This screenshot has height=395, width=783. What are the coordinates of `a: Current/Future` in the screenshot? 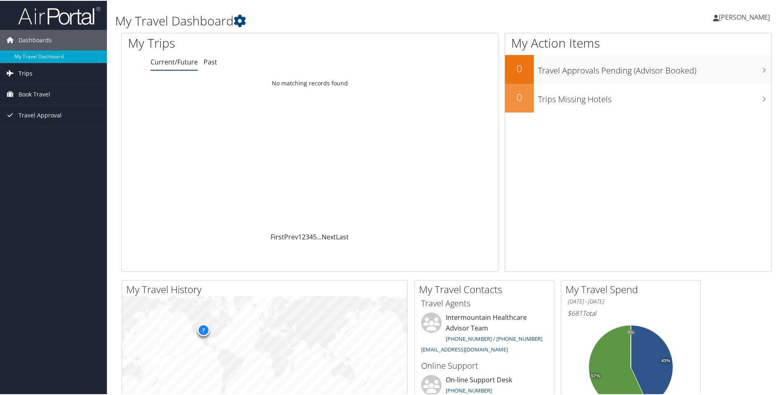 It's located at (174, 61).